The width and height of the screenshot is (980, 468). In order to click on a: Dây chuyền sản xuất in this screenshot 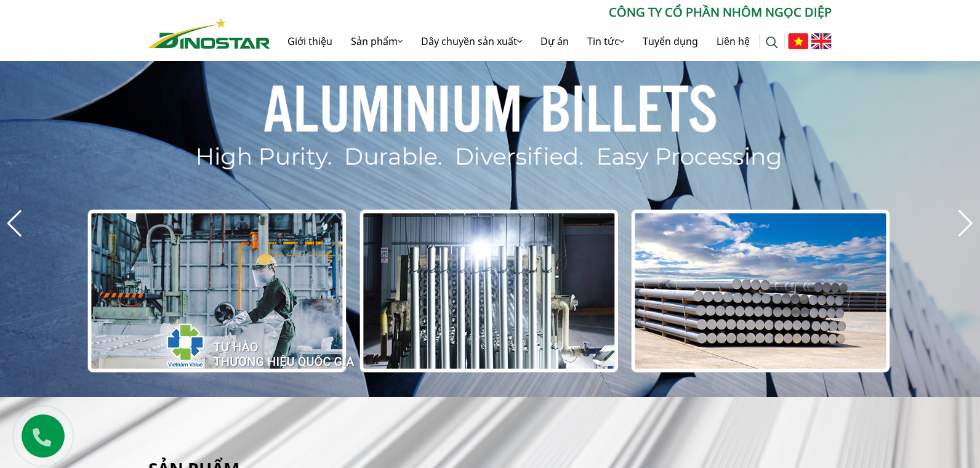, I will do `click(472, 41)`.